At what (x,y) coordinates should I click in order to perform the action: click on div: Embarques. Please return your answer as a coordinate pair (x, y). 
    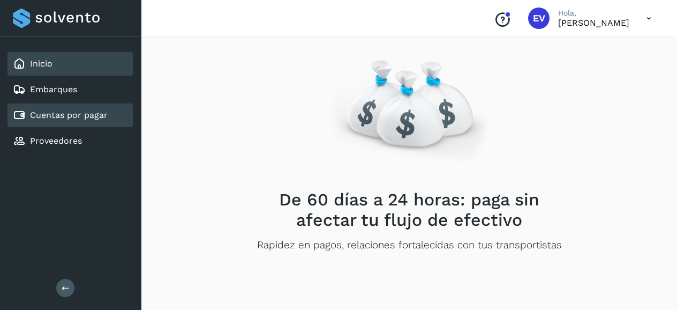
    Looking at the image, I should click on (70, 89).